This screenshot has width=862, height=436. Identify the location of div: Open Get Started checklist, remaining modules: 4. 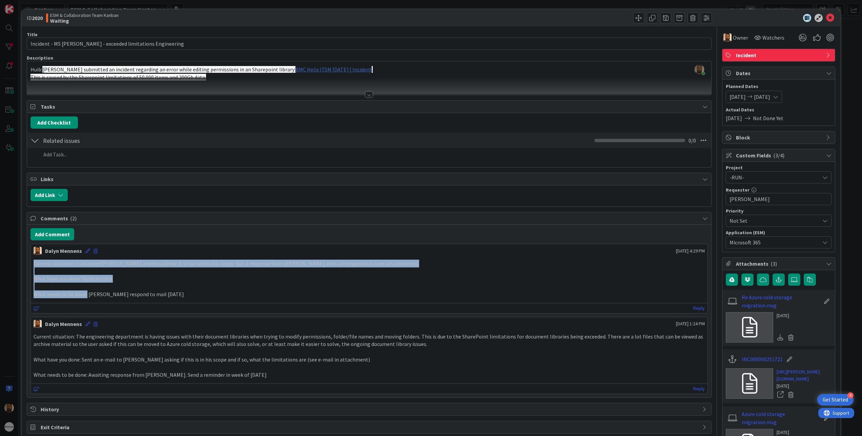
(835, 400).